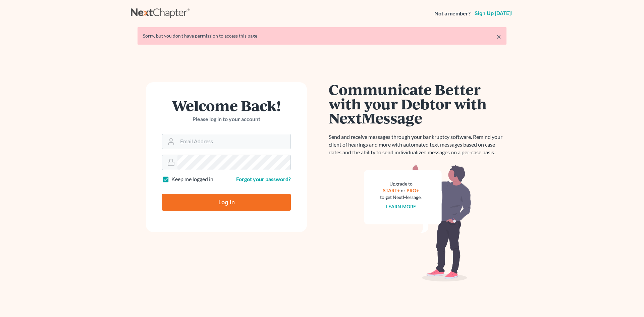 The height and width of the screenshot is (317, 644). Describe the element at coordinates (400, 197) in the screenshot. I see `div: to get NextMessage.` at that location.